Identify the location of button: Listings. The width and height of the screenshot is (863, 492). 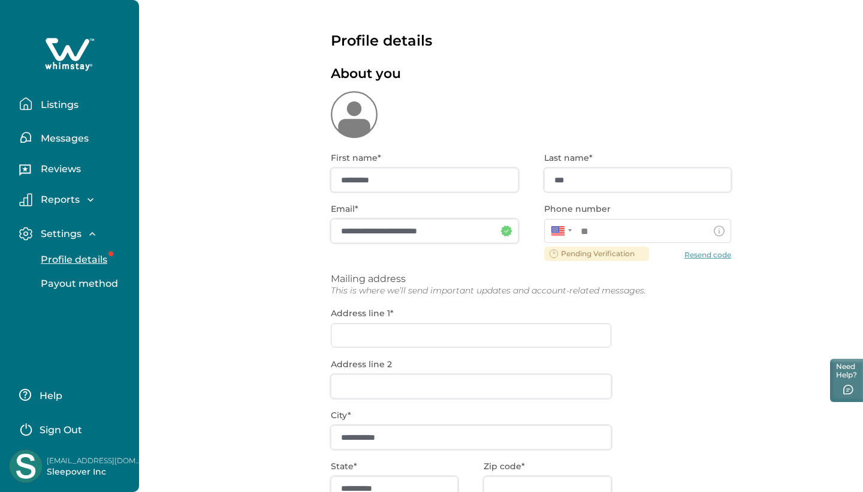
(74, 104).